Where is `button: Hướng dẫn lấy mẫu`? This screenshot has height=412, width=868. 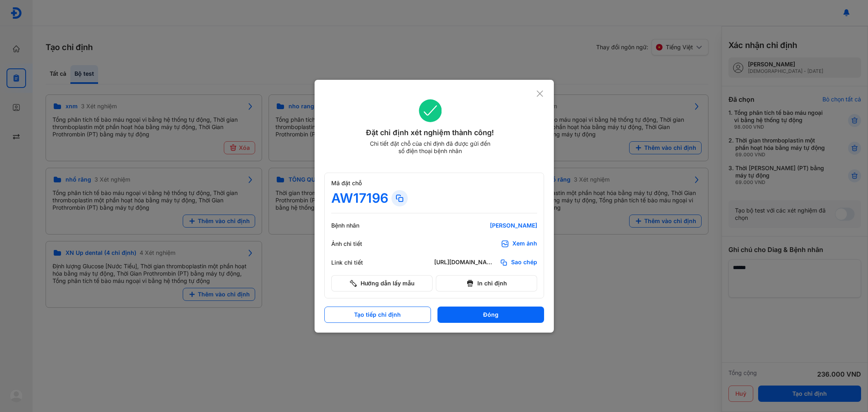
button: Hướng dẫn lấy mẫu is located at coordinates (381, 283).